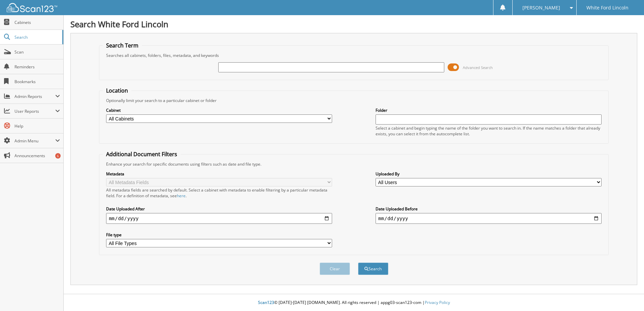  I want to click on span: Admin Menu, so click(35, 140).